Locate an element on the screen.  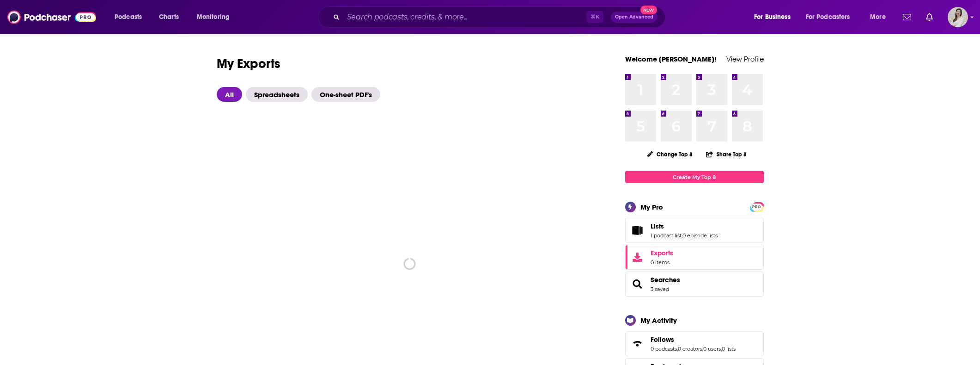
button: Spreadsheets is located at coordinates (278, 94).